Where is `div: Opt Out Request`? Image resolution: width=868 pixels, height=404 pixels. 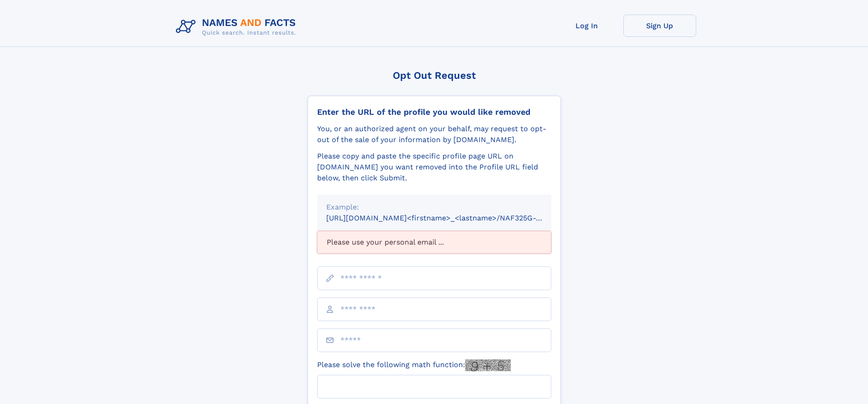 div: Opt Out Request is located at coordinates (434, 75).